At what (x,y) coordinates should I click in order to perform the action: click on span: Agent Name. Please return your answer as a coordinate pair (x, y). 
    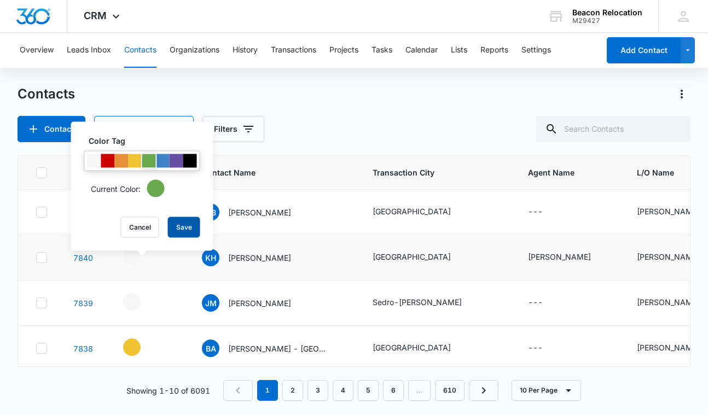
    Looking at the image, I should click on (569, 172).